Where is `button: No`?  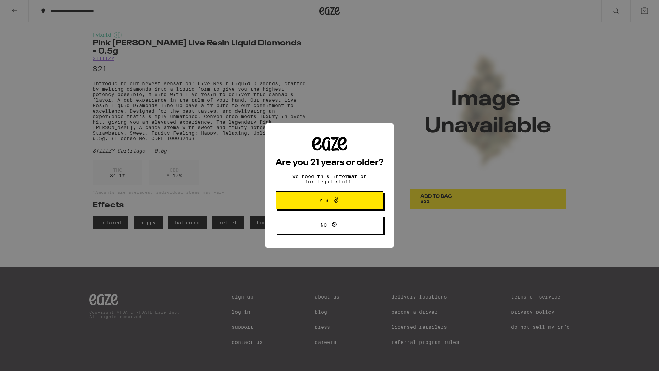
button: No is located at coordinates (329, 225).